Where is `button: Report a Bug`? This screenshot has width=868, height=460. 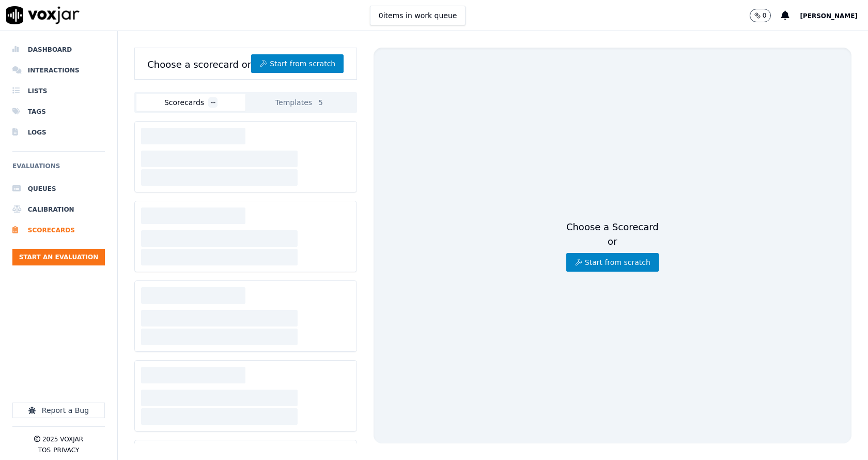
button: Report a Bug is located at coordinates (58, 410).